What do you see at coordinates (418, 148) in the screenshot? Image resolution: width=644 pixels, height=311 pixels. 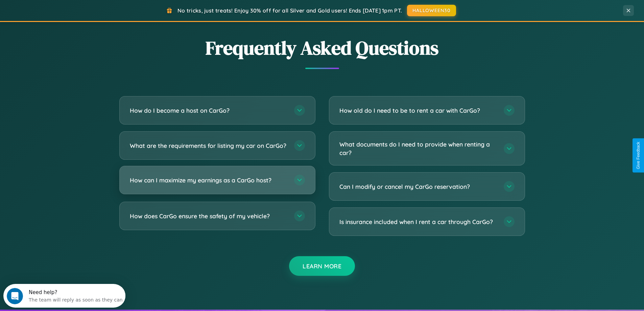 I see `h3: What documents do I need to provide when renting a car?` at bounding box center [418, 148].